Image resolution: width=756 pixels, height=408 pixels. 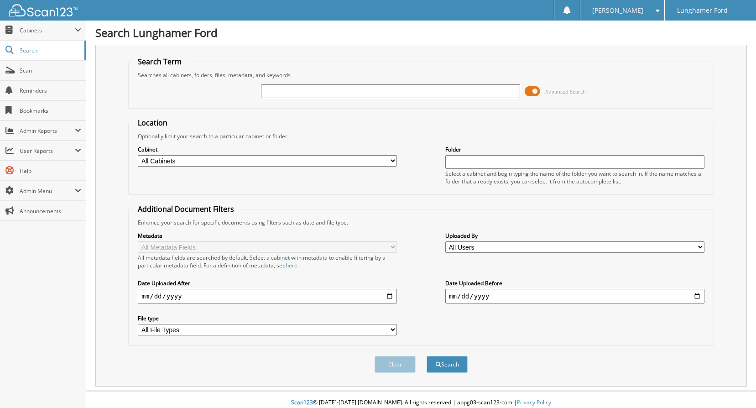 What do you see at coordinates (420, 136) in the screenshot?
I see `div: Optionally limit your search to a particular cabinet or folder` at bounding box center [420, 136].